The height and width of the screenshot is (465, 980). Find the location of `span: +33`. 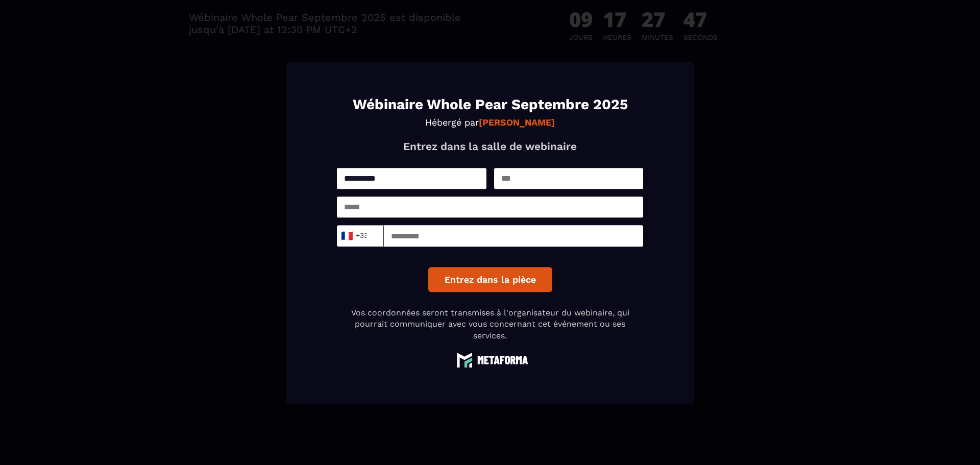

span: +33 is located at coordinates (354, 236).